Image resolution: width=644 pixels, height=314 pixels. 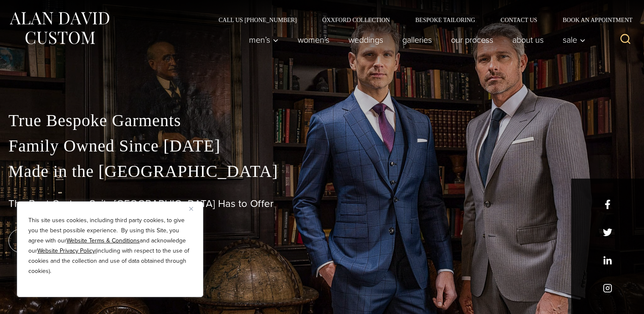 I want to click on a: Website Terms & Conditions, so click(x=103, y=240).